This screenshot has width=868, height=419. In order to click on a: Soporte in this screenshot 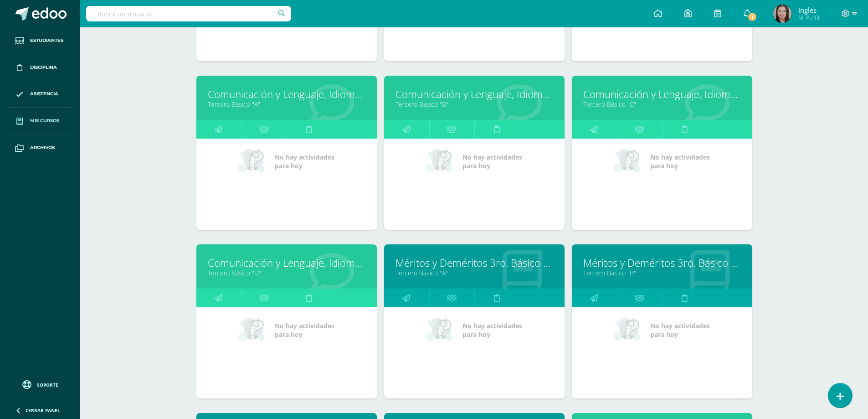, I will do `click(40, 384)`.